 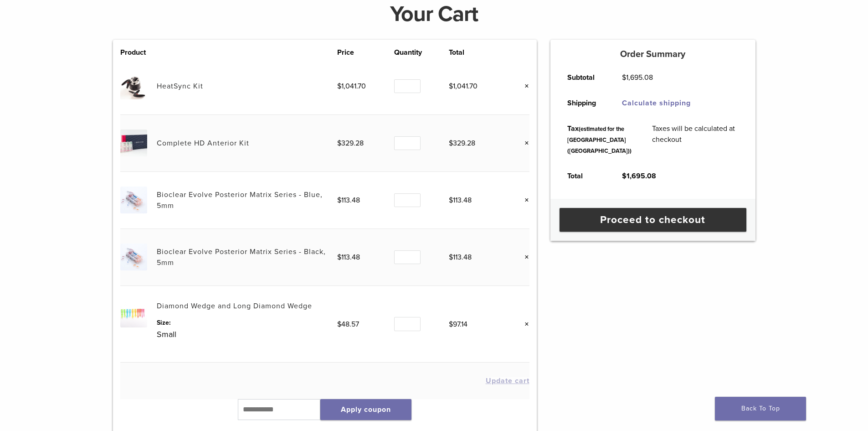 I want to click on bdi: 48.57, so click(x=348, y=324).